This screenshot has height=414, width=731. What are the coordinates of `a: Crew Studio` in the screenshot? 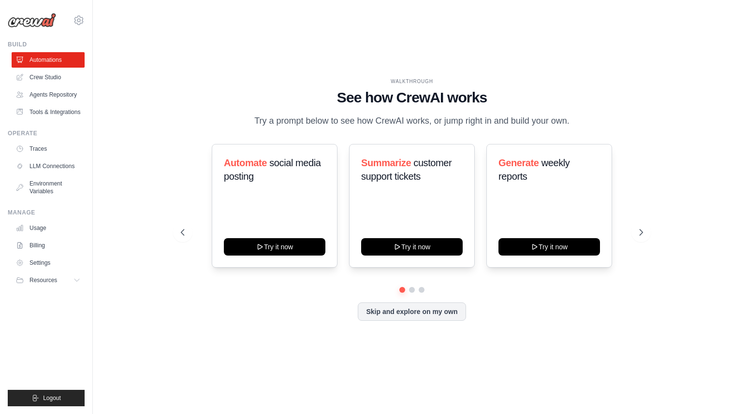 It's located at (48, 77).